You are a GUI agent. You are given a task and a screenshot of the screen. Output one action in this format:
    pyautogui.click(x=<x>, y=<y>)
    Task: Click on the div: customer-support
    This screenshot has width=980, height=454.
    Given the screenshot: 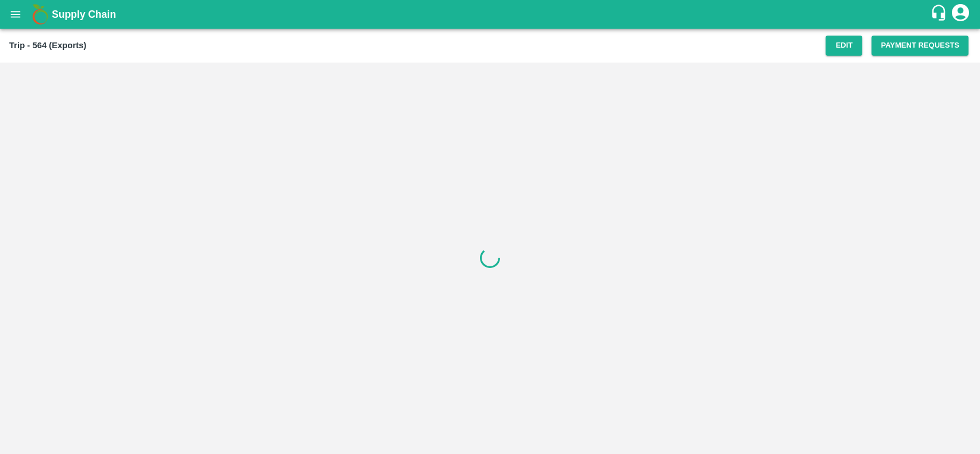 What is the action you would take?
    pyautogui.click(x=940, y=14)
    